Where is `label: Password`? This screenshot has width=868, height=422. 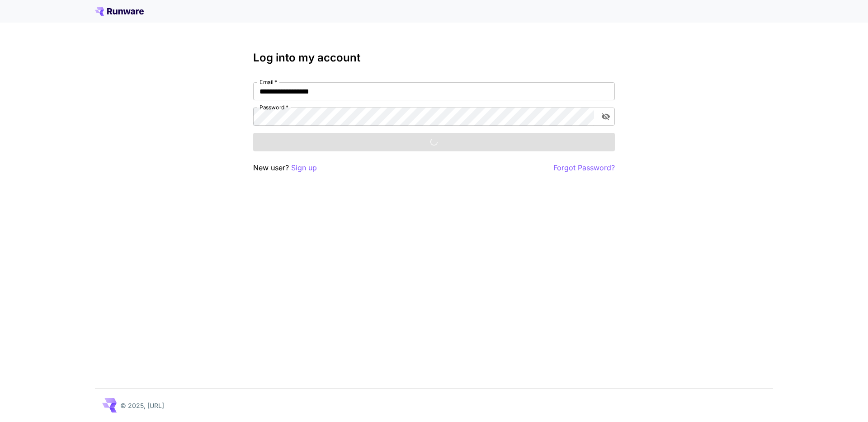
label: Password is located at coordinates (274, 107).